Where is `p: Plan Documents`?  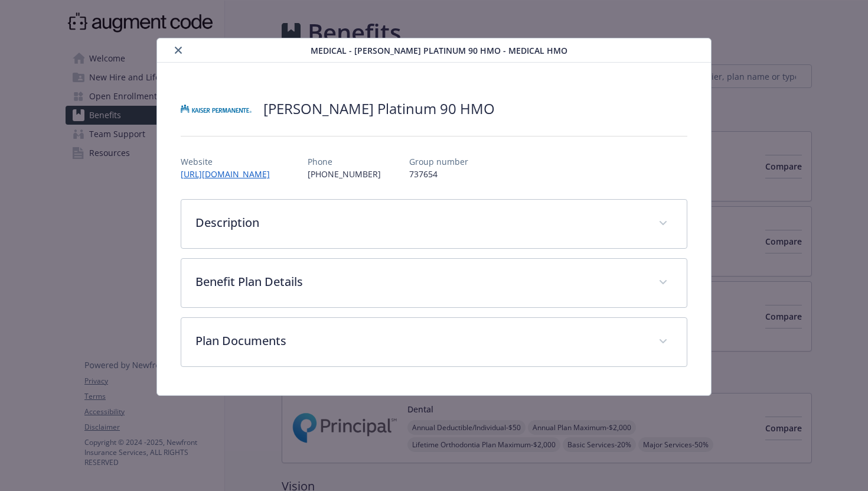 p: Plan Documents is located at coordinates (420, 341).